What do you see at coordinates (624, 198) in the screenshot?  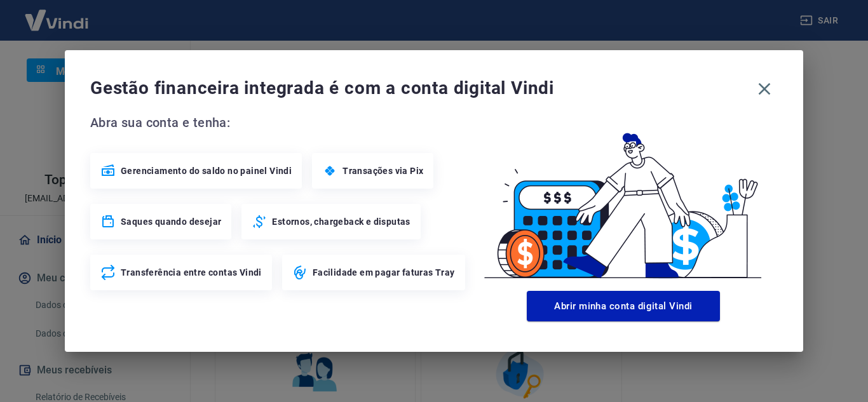 I see `img: Good Billing` at bounding box center [624, 198].